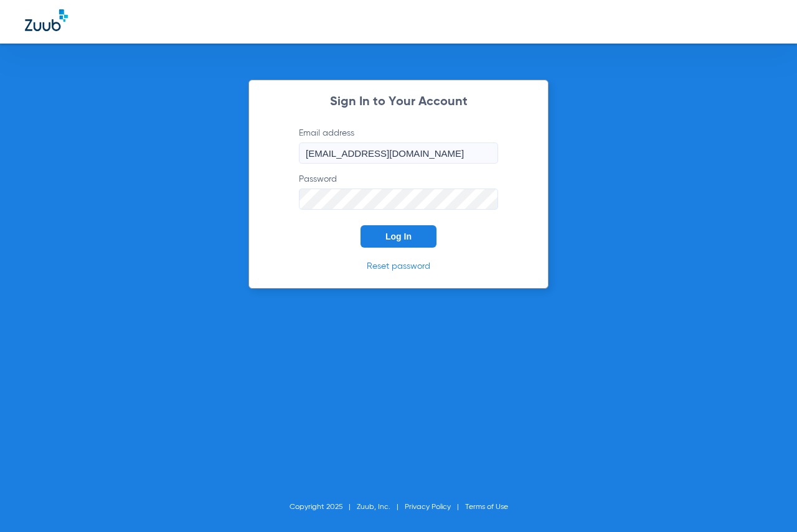 Image resolution: width=797 pixels, height=532 pixels. I want to click on span: Log In, so click(399, 236).